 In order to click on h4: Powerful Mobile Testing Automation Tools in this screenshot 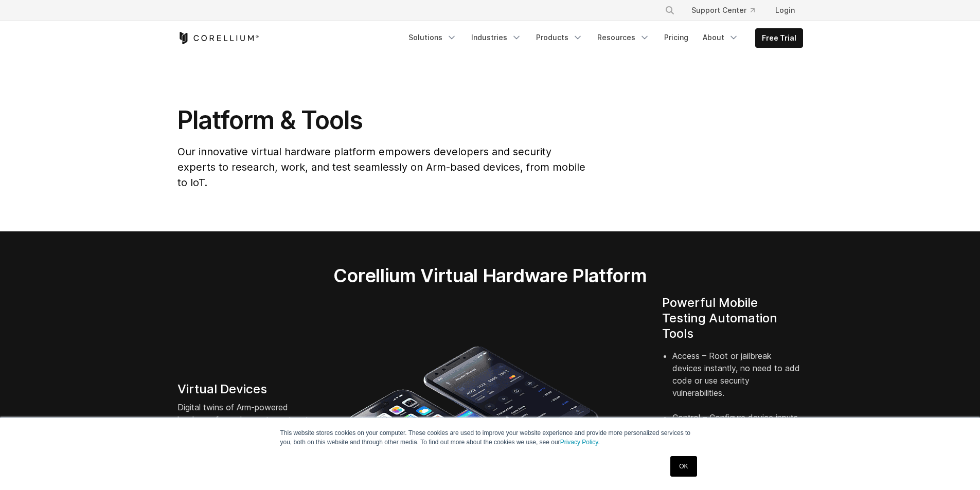, I will do `click(733, 318)`.